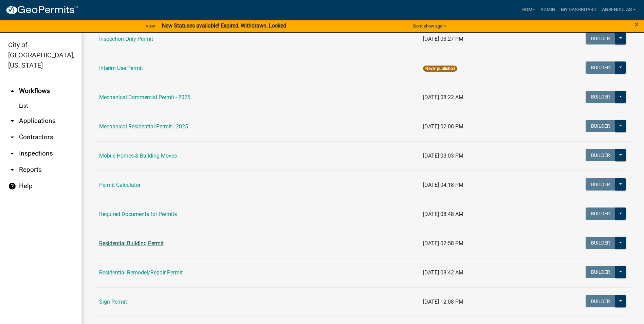  Describe the element at coordinates (430, 26) in the screenshot. I see `button: Don't show again` at that location.